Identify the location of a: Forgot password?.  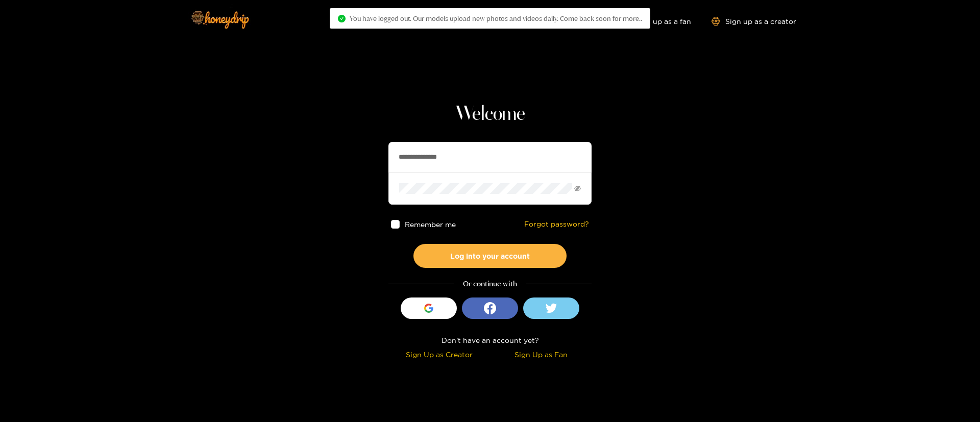
(556, 224).